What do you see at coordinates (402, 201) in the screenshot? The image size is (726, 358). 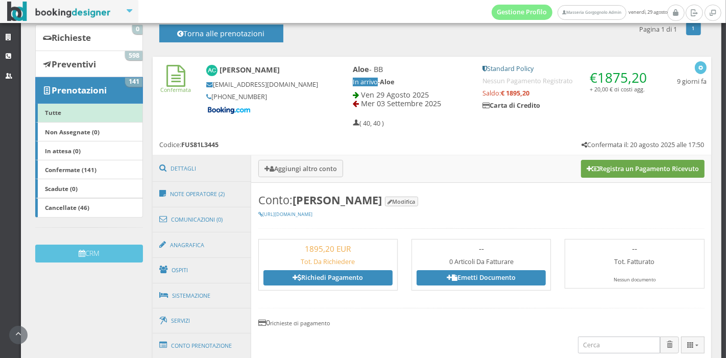 I see `button: Modifica` at bounding box center [402, 201].